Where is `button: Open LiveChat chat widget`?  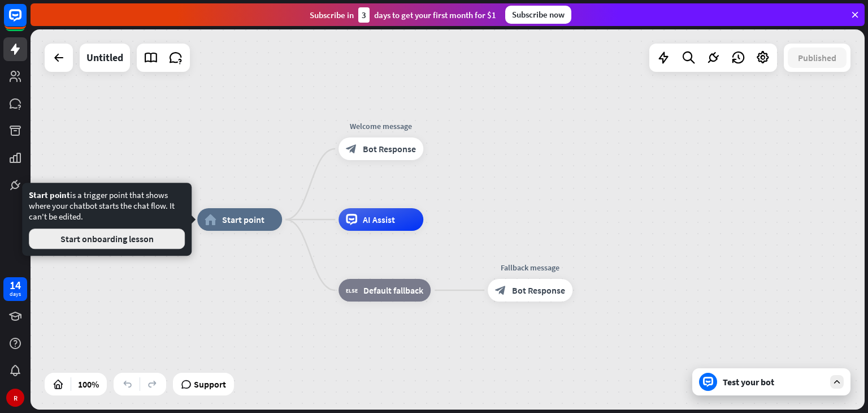 button: Open LiveChat chat widget is located at coordinates (26, 22).